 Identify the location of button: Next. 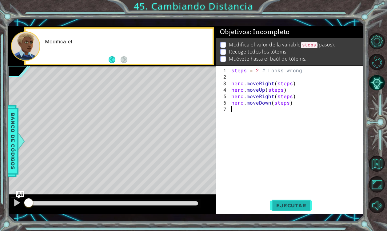
(124, 60).